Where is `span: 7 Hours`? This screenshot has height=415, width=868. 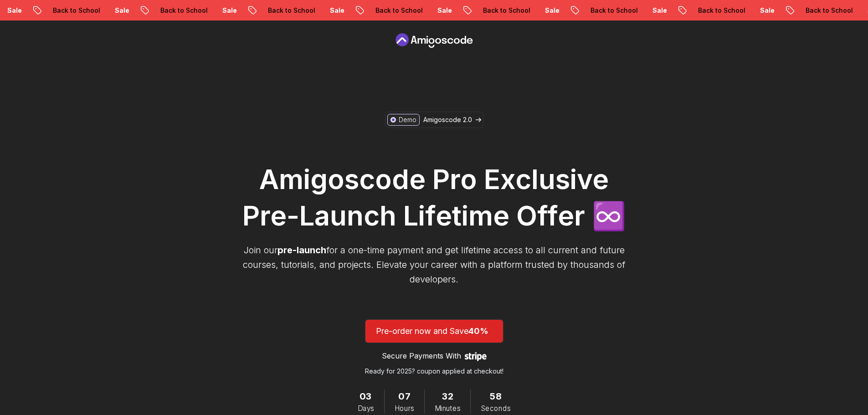
span: 7 Hours is located at coordinates (404, 396).